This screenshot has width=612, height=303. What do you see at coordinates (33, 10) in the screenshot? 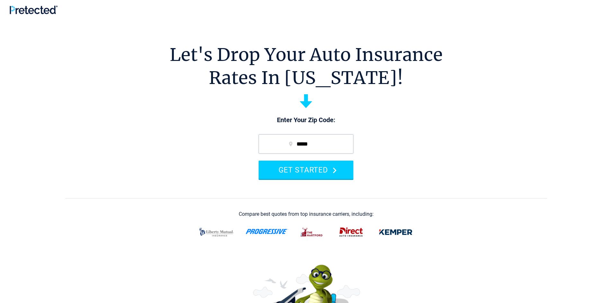
I see `img: Pretected Logo` at bounding box center [33, 10].